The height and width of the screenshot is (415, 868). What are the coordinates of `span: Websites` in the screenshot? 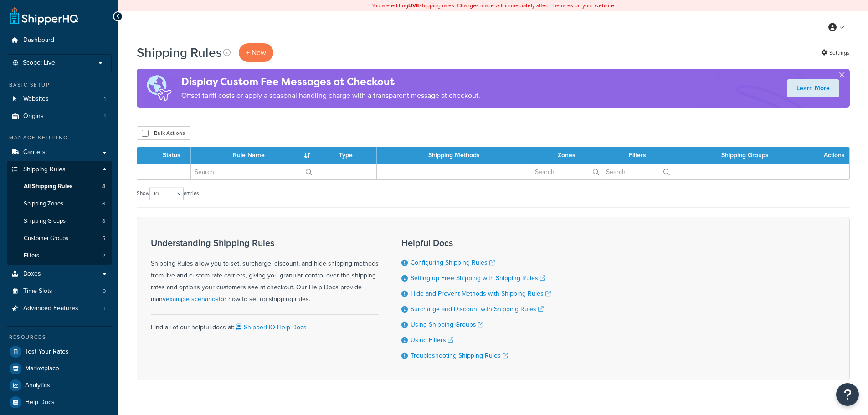 It's located at (36, 99).